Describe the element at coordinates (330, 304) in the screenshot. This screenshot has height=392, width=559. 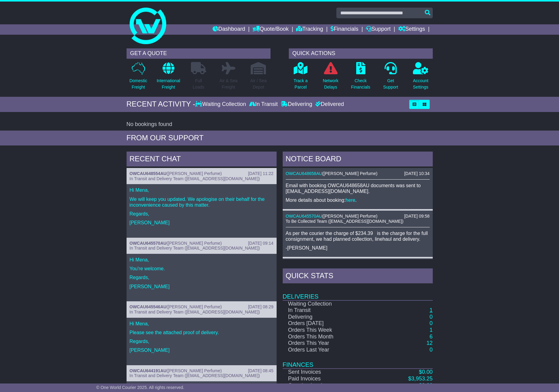
I see `td: Waiting Collection` at that location.